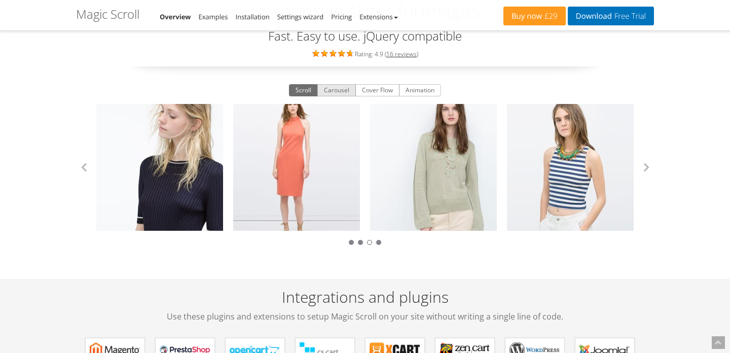 The width and height of the screenshot is (730, 353). Describe the element at coordinates (214, 17) in the screenshot. I see `a: Examples` at that location.